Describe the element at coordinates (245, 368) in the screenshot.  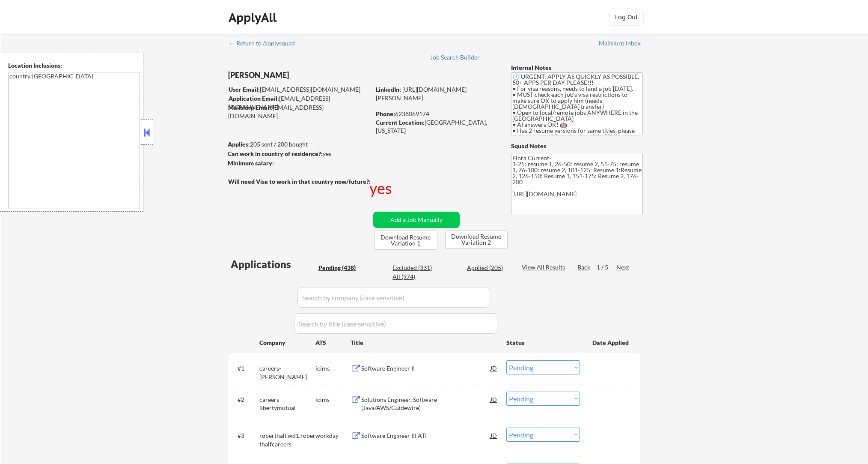
I see `div: #1` at that location.